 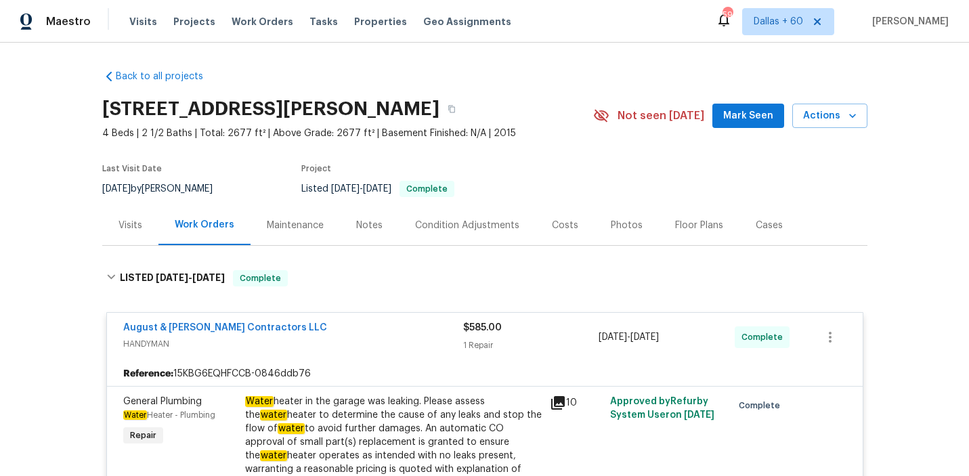 What do you see at coordinates (452, 109) in the screenshot?
I see `button: Copy Address` at bounding box center [452, 109].